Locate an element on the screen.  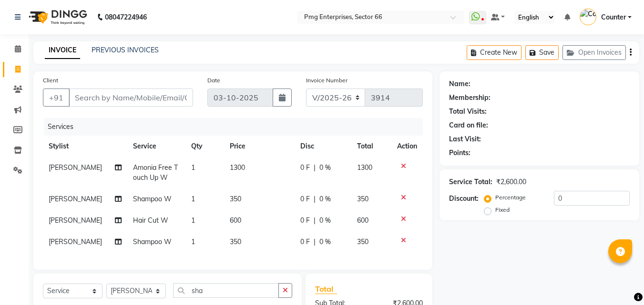
b: 08047224946 is located at coordinates (126, 17).